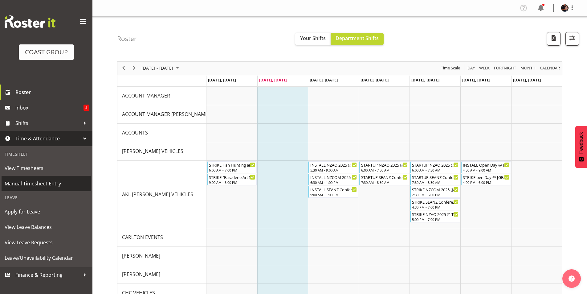 The width and height of the screenshot is (587, 294). What do you see at coordinates (450, 68) in the screenshot?
I see `span: Time Scale` at bounding box center [450, 68].